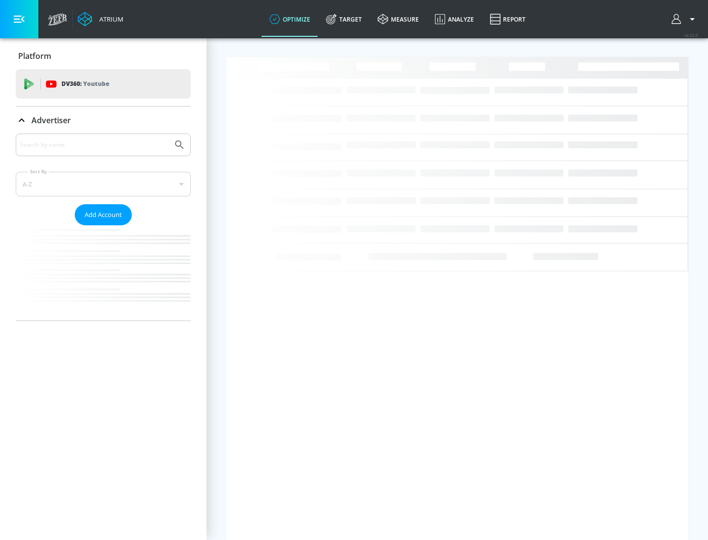  I want to click on span: Add Account, so click(103, 215).